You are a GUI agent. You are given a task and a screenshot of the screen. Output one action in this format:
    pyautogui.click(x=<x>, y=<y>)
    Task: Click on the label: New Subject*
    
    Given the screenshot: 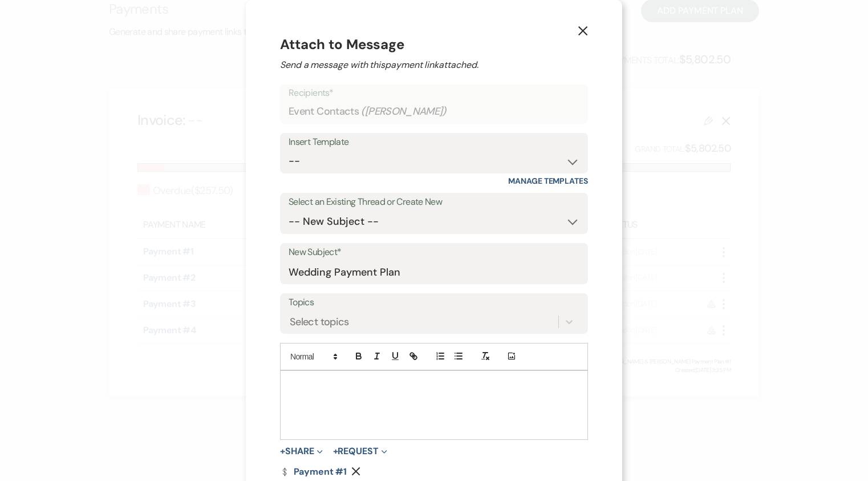 What is the action you would take?
    pyautogui.click(x=434, y=252)
    